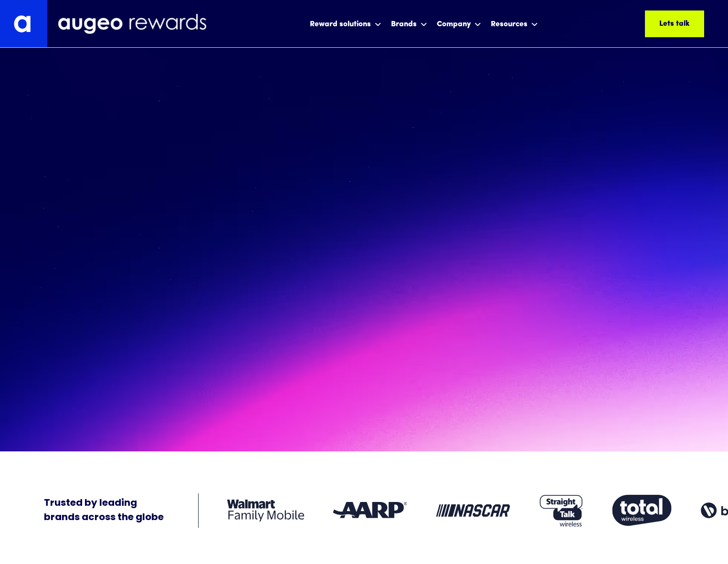 This screenshot has height=564, width=728. Describe the element at coordinates (675, 24) in the screenshot. I see `a: Lets talk` at that location.